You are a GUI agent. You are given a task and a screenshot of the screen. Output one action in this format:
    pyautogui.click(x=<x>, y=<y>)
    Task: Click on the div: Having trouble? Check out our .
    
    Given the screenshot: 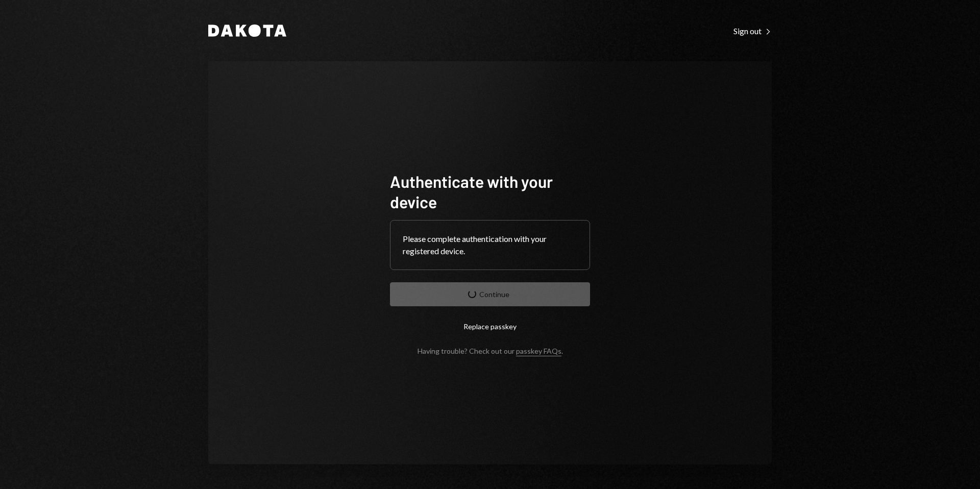 What is the action you would take?
    pyautogui.click(x=490, y=351)
    